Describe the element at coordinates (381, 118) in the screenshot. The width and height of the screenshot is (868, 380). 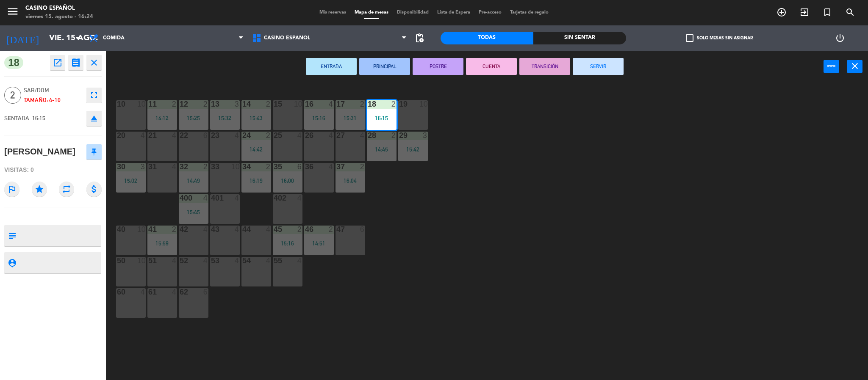
I see `div: 16:15` at that location.